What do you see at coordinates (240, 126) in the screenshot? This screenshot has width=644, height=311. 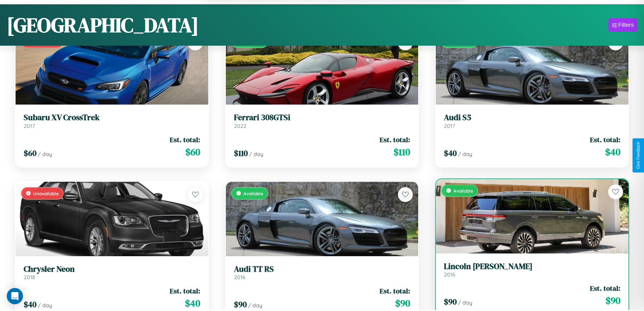 I see `span: 2022` at bounding box center [240, 126].